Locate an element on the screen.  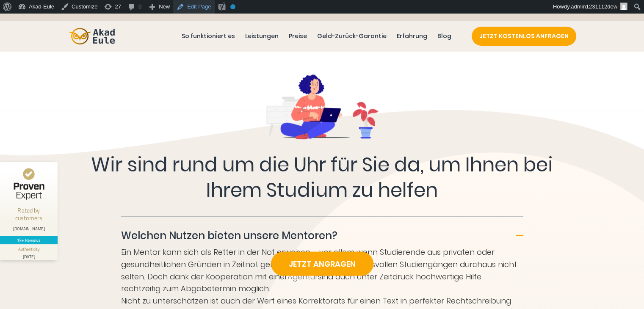
h2: Wir sind rund um die Uhr für Sie da, um Ihnen bei Ihrem Studium zu helfen is located at coordinates (322, 178).